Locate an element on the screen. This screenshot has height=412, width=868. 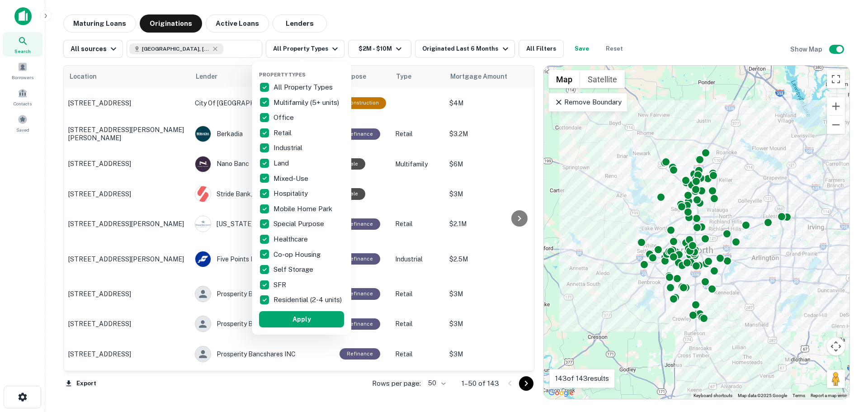
p: Mixed-Use is located at coordinates (291, 179).